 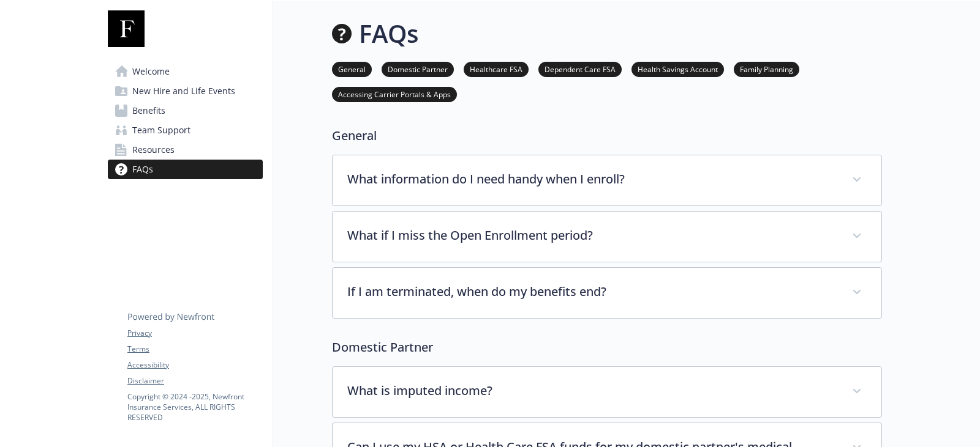 What do you see at coordinates (194, 334) in the screenshot?
I see `a: Privacy` at bounding box center [194, 334].